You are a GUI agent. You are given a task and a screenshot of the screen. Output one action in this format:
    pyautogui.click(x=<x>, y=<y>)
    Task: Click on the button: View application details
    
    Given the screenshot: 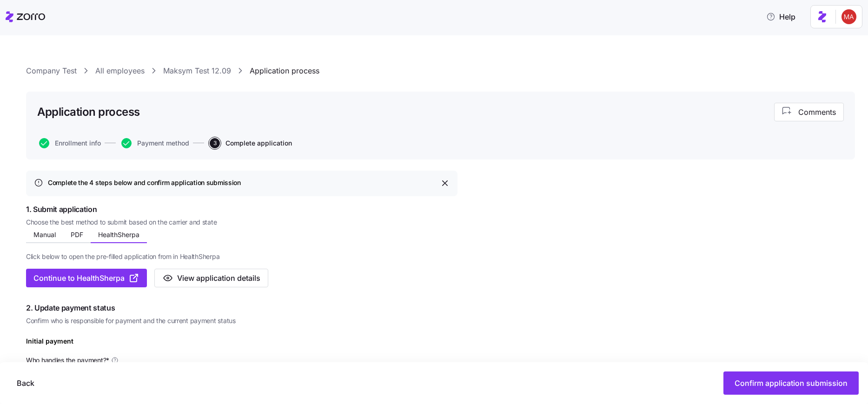 What is the action you would take?
    pyautogui.click(x=211, y=278)
    